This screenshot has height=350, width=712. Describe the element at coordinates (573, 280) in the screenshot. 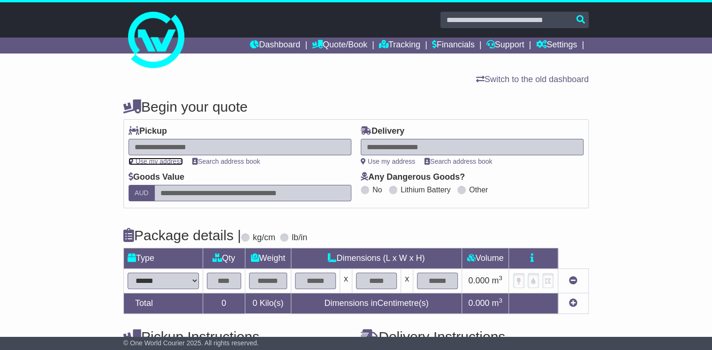

I see `a: Remove this item` at that location.